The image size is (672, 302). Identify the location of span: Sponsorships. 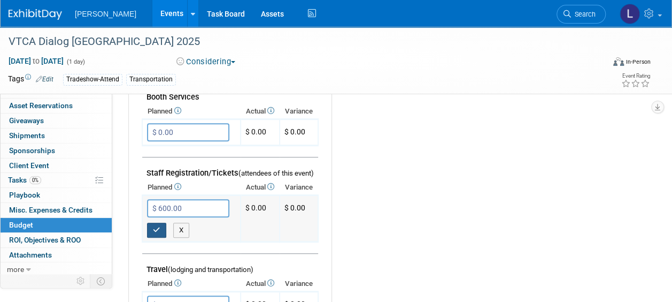
(32, 150).